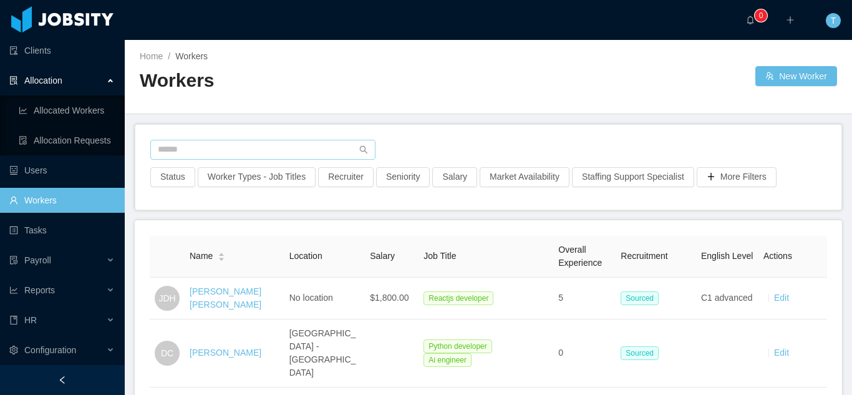 This screenshot has height=395, width=852. I want to click on span: Name, so click(201, 256).